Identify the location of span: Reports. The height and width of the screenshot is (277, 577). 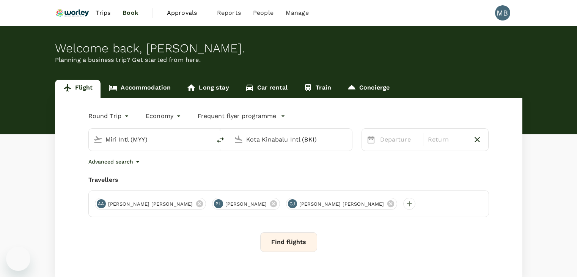
(229, 13).